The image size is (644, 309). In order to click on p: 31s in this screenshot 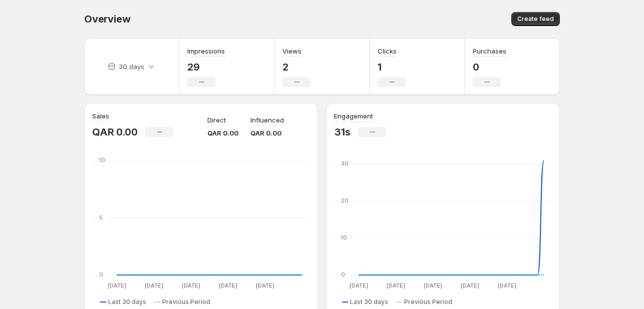, I will do `click(342, 132)`.